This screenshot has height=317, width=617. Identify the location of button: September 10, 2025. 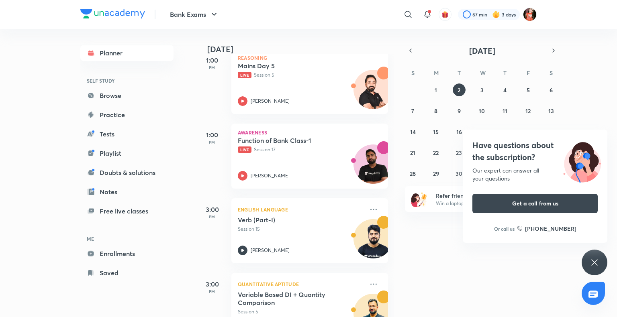
(482, 111).